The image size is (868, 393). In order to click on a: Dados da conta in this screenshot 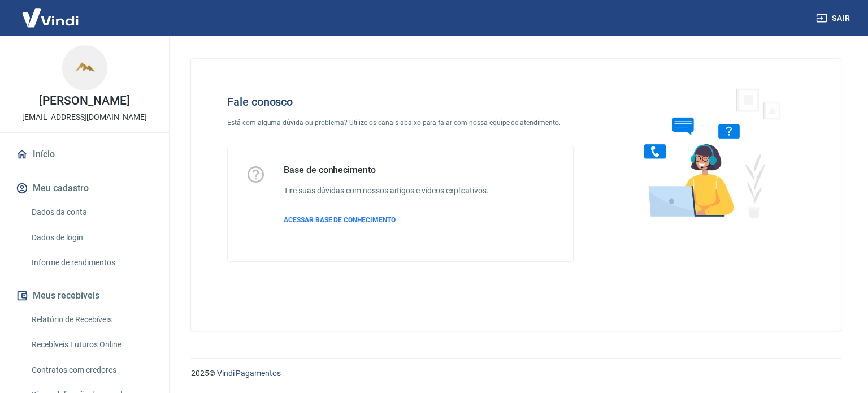, I will do `click(91, 212)`.